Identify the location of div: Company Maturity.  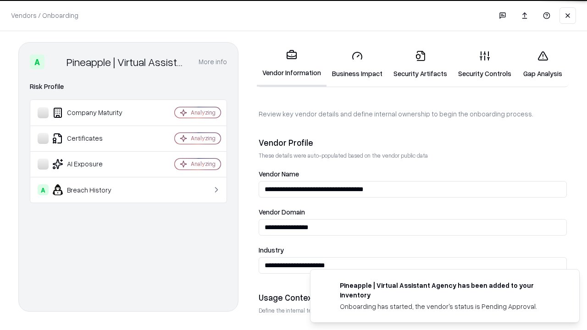
(92, 113).